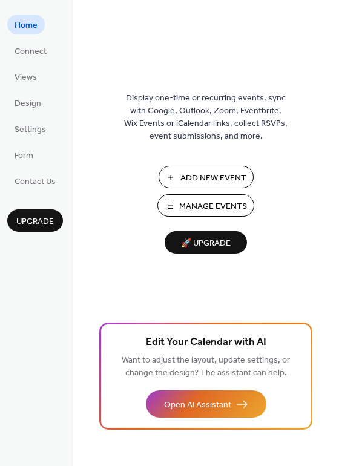 The image size is (339, 466). What do you see at coordinates (24, 155) in the screenshot?
I see `span: Form` at bounding box center [24, 155].